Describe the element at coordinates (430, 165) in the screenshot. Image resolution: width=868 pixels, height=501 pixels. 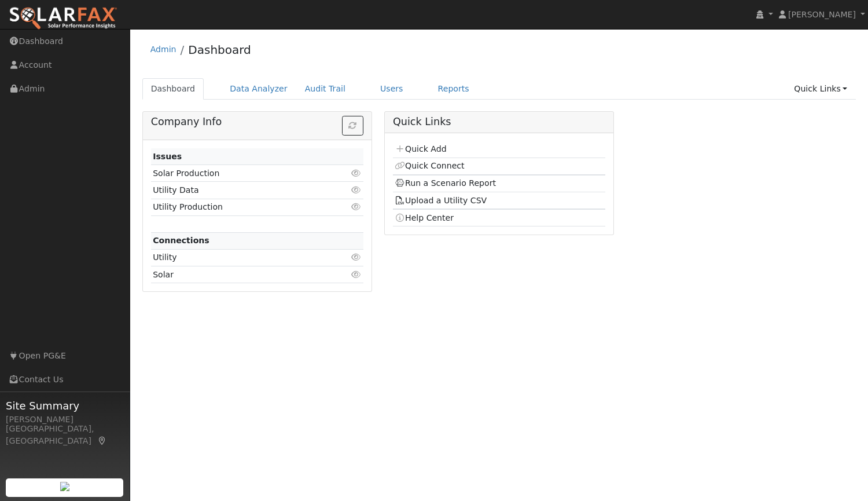
I see `a: Quick Connect` at that location.